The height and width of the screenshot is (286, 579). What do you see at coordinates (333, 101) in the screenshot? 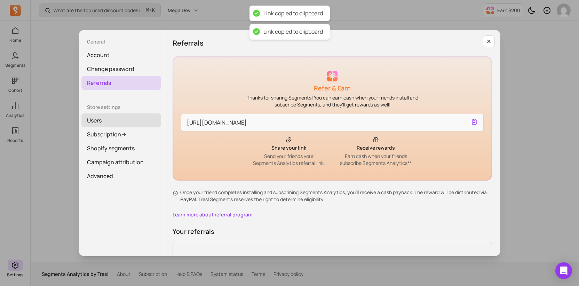
I see `p: Thanks for sharing Segments! You can earn cash when your friends install and subscribe Segments, ...` at bounding box center [333, 101].